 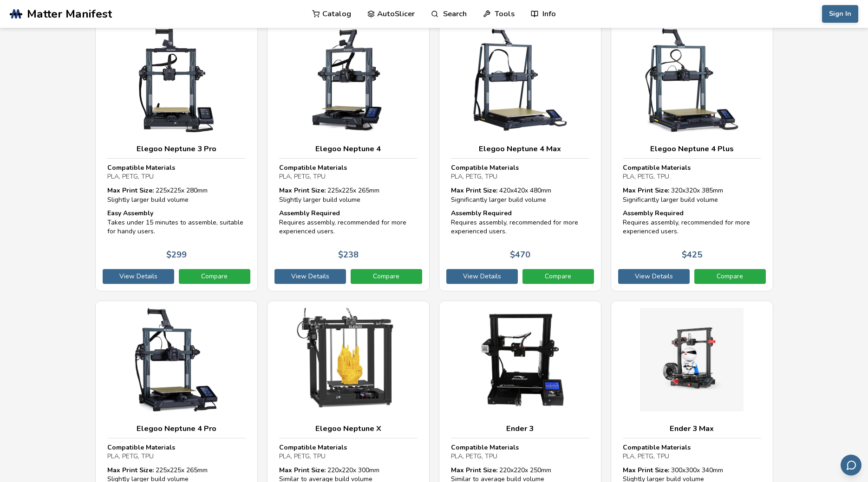 I want to click on div: 225 x 225 x 265 mm Slightly larger build volume, so click(x=348, y=195).